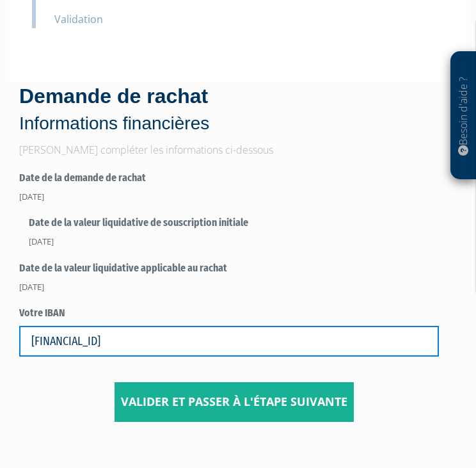 Image resolution: width=476 pixels, height=468 pixels. I want to click on p: Besoin d'aide ?, so click(463, 116).